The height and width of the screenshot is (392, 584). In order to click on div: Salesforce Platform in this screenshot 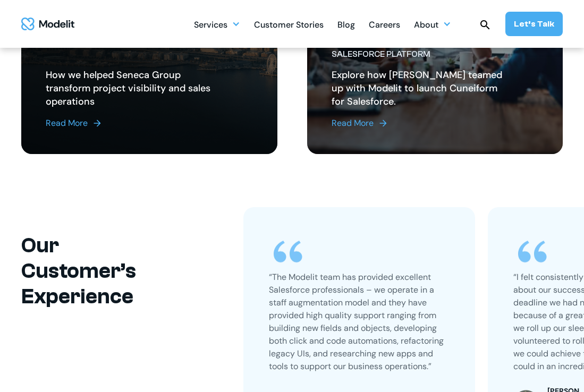, I will do `click(417, 54)`.